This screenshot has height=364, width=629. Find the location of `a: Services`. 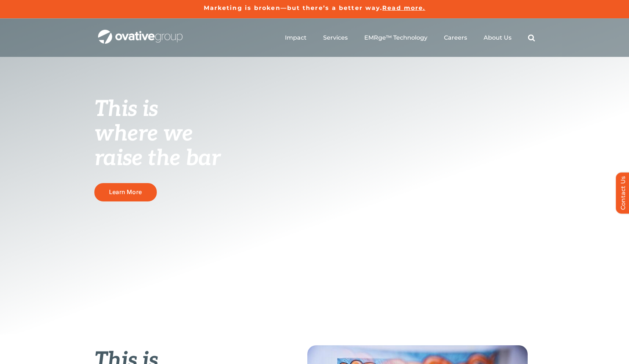

a: Services is located at coordinates (335, 38).